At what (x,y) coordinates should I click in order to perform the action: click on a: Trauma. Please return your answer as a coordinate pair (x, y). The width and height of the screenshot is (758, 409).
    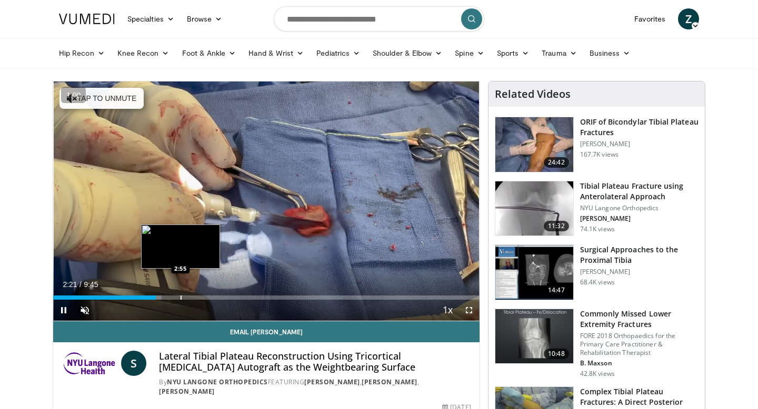
    Looking at the image, I should click on (559, 53).